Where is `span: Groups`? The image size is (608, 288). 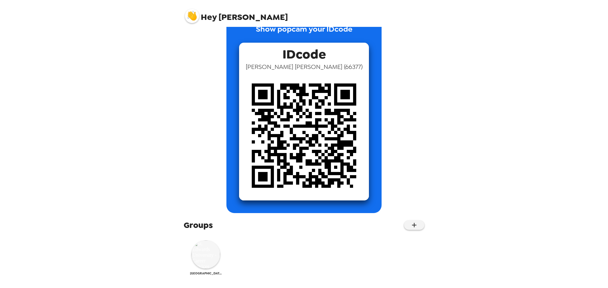 span: Groups is located at coordinates (198, 225).